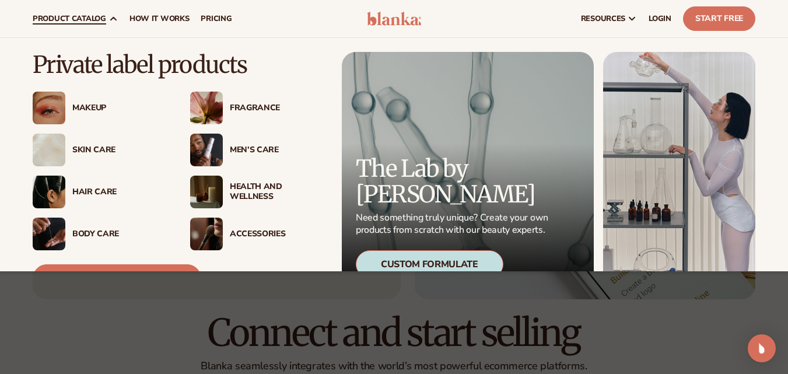 The width and height of the screenshot is (788, 374). Describe the element at coordinates (120, 192) in the screenshot. I see `div: Hair Care` at that location.